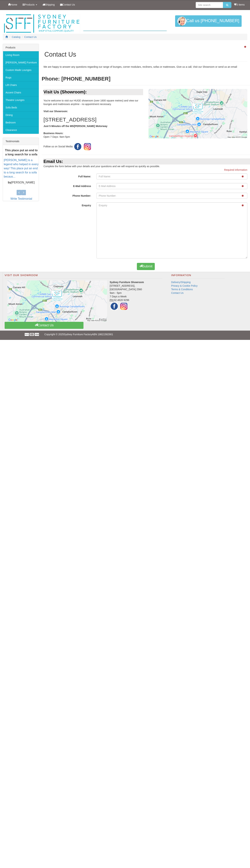 The height and width of the screenshot is (868, 250). Describe the element at coordinates (94, 92) in the screenshot. I see `div: Visit Us (Showroom):` at that location.